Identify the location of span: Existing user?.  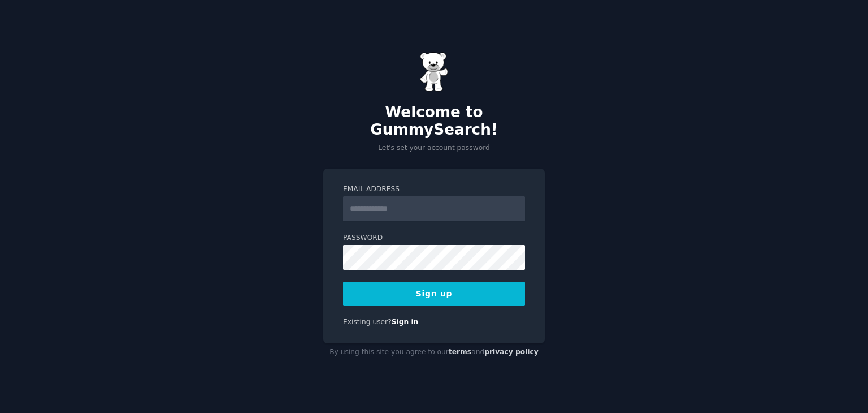
(367, 321).